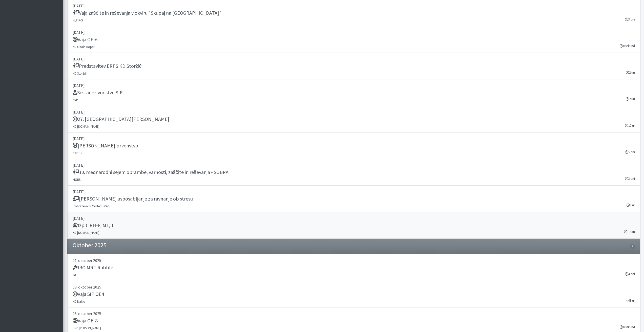 Image resolution: width=644 pixels, height=332 pixels. I want to click on a: 03. oktober 2025 Vaja SIP OE4 KD Naklo 8 ur, so click(354, 294).